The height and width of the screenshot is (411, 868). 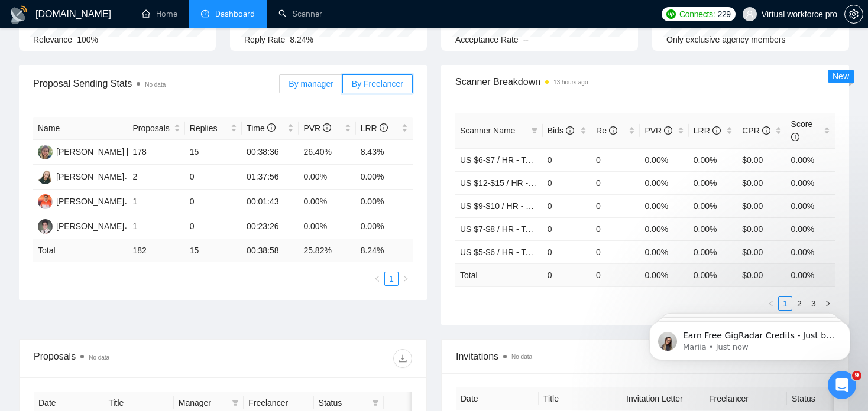 What do you see at coordinates (213, 251) in the screenshot?
I see `td: 15` at bounding box center [213, 251].